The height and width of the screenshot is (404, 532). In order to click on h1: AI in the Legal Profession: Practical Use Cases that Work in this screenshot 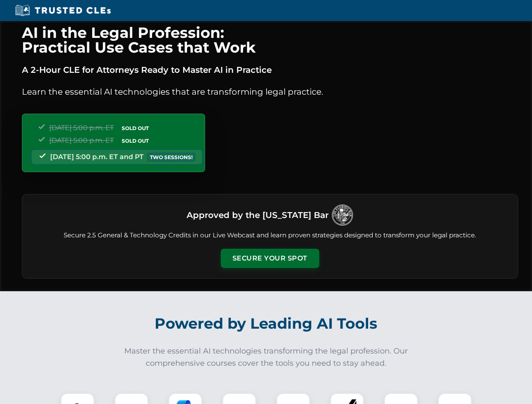, I will do `click(270, 40)`.